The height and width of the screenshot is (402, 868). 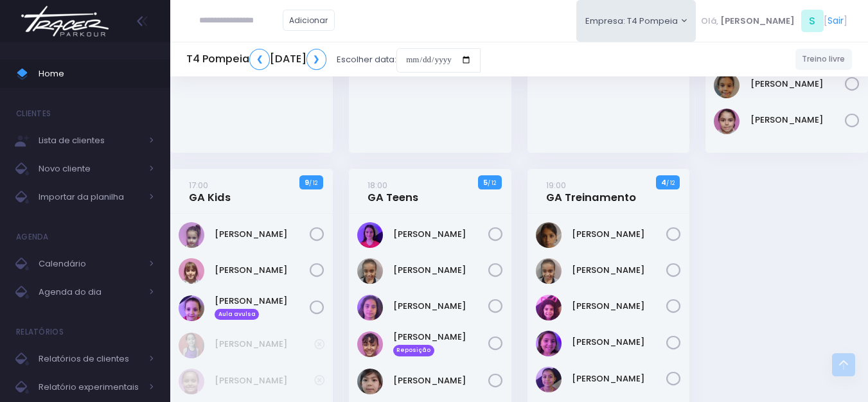 I want to click on a: 18:00GA Teens, so click(x=392, y=192).